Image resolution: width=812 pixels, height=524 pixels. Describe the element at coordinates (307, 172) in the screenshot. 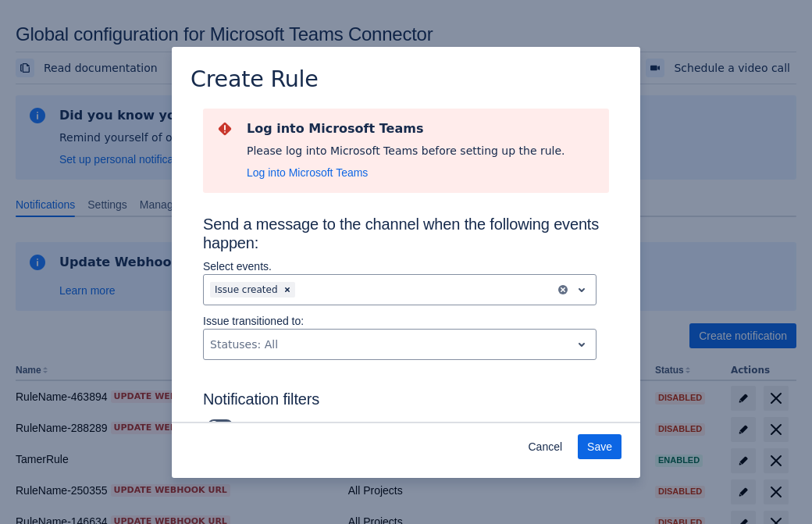

I see `span: Log into Microsoft Teams` at that location.